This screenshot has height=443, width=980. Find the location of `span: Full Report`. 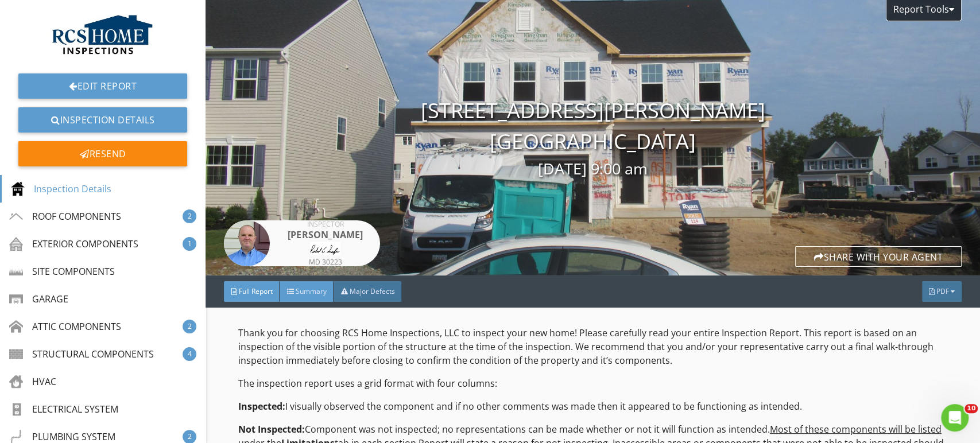

span: Full Report is located at coordinates (255, 291).